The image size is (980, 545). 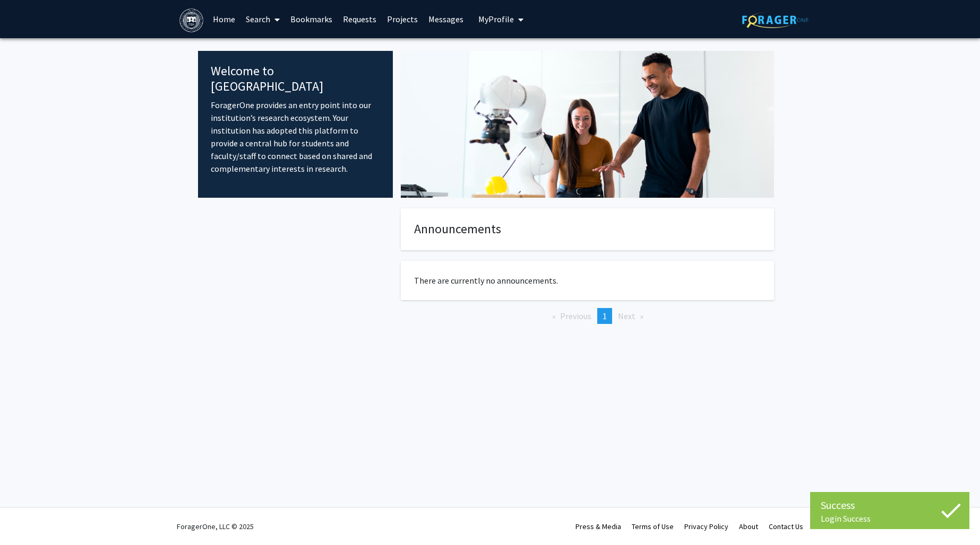 What do you see at coordinates (653, 526) in the screenshot?
I see `a: Terms of Use` at bounding box center [653, 526].